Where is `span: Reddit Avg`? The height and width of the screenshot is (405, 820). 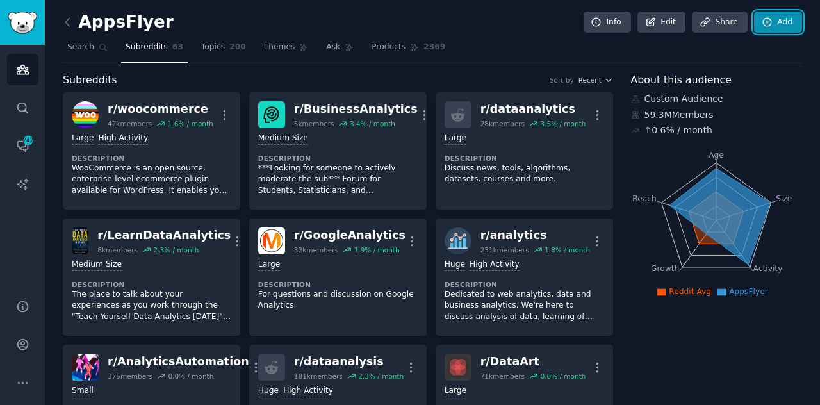
span: Reddit Avg is located at coordinates (690, 292).